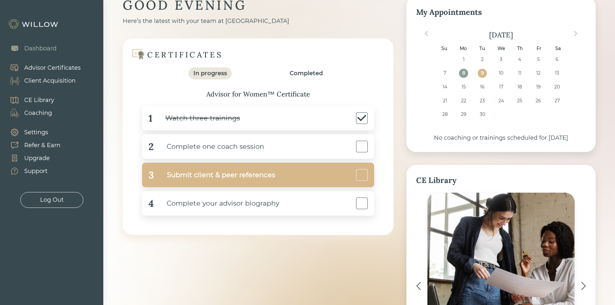  Describe the element at coordinates (463, 48) in the screenshot. I see `div: Mo` at that location.